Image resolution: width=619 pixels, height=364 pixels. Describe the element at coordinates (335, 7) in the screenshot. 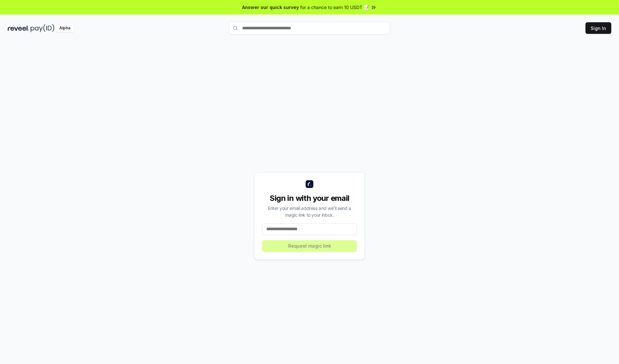

I see `span: for a chance to earn 10 USDT 📝` at that location.